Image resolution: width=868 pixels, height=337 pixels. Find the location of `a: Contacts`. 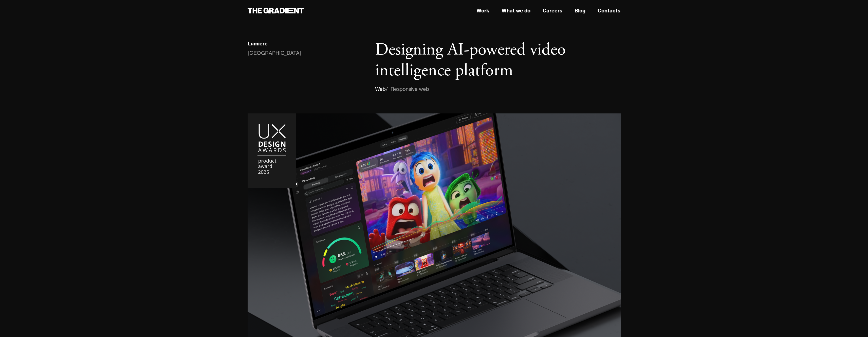

a: Contacts is located at coordinates (609, 11).